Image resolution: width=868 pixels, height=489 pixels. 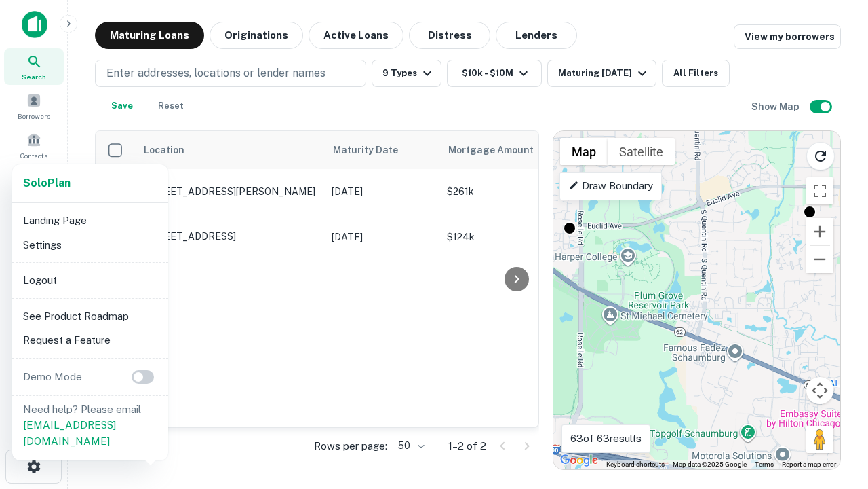 What do you see at coordinates (90, 281) in the screenshot?
I see `li: Logout` at bounding box center [90, 281].